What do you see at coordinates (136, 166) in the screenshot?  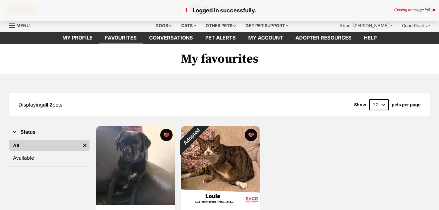 I see `img: Oliver` at bounding box center [136, 166].